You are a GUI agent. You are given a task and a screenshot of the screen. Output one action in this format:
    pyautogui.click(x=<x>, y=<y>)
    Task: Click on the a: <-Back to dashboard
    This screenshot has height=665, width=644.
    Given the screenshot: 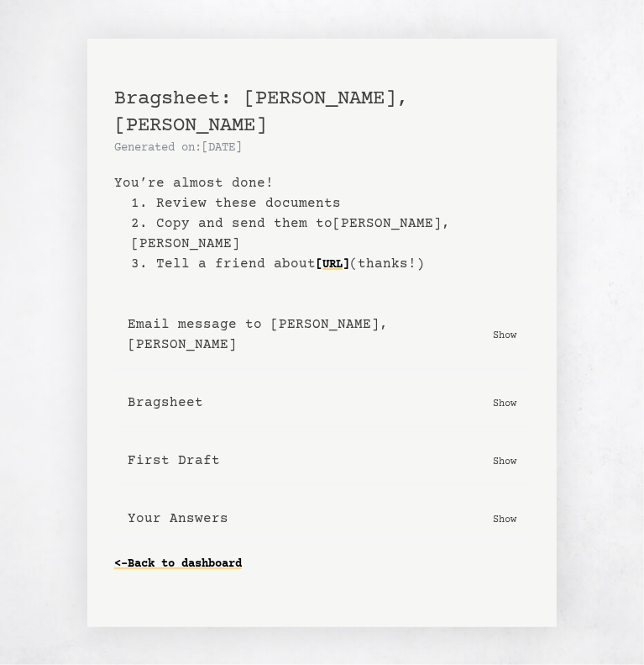 What is the action you would take?
    pyautogui.click(x=178, y=564)
    